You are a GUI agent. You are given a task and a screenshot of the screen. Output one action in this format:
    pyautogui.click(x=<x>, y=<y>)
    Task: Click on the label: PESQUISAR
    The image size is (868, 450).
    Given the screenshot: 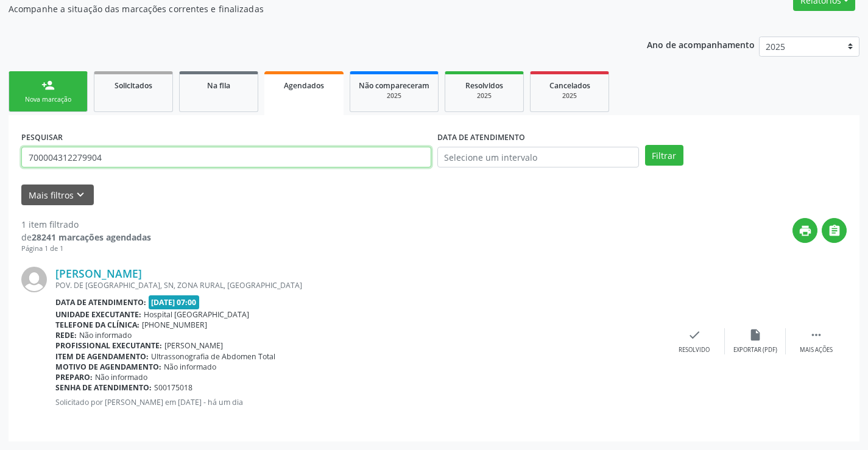 What is the action you would take?
    pyautogui.click(x=42, y=137)
    